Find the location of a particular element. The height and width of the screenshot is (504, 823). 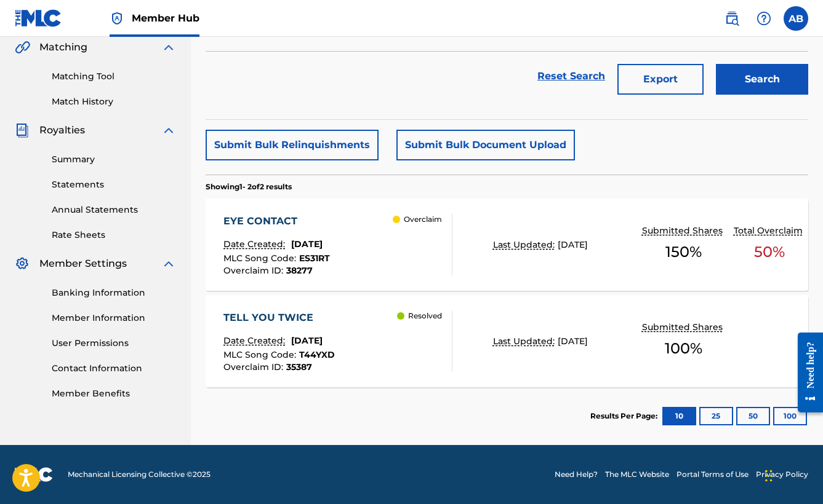

a: Banking Information is located at coordinates (114, 293).